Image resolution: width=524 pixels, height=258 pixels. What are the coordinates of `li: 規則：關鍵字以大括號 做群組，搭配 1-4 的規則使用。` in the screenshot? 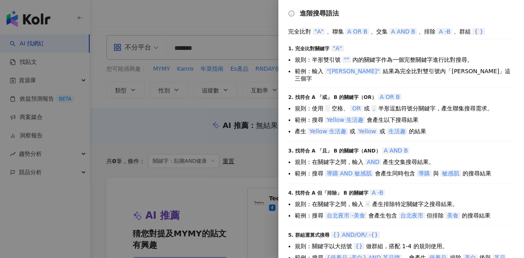 It's located at (404, 246).